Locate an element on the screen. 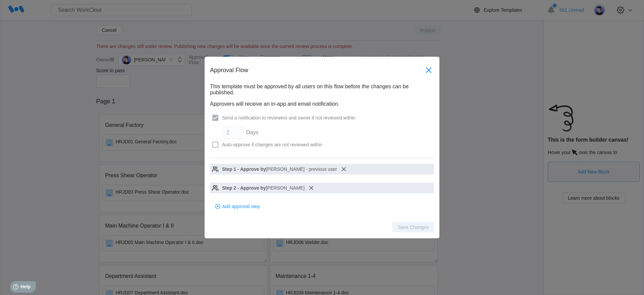 The height and width of the screenshot is (295, 644). button: Add approval step is located at coordinates (322, 206).